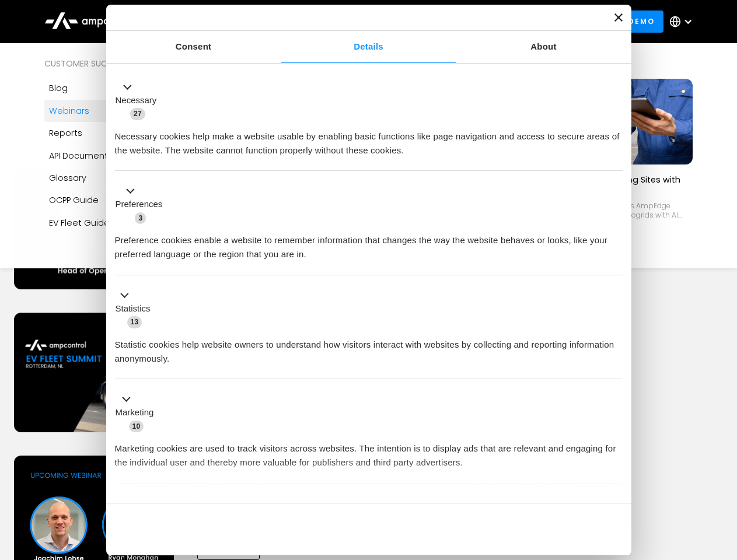 The height and width of the screenshot is (560, 737). What do you see at coordinates (133, 309) in the screenshot?
I see `label: Statistics` at bounding box center [133, 309].